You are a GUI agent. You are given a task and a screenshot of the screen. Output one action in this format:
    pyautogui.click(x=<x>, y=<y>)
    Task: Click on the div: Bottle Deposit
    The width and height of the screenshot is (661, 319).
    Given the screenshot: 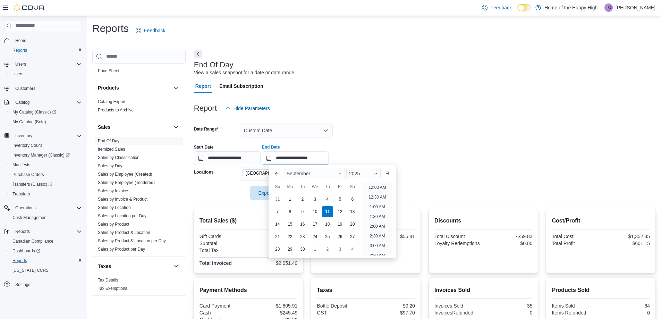 What is the action you would take?
    pyautogui.click(x=341, y=306)
    